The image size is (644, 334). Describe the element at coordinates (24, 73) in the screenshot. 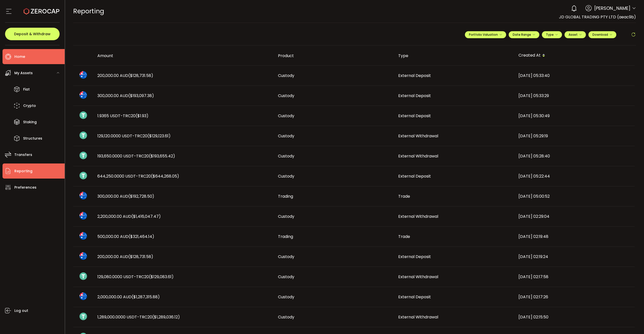

I see `span: My Assets` at that location.